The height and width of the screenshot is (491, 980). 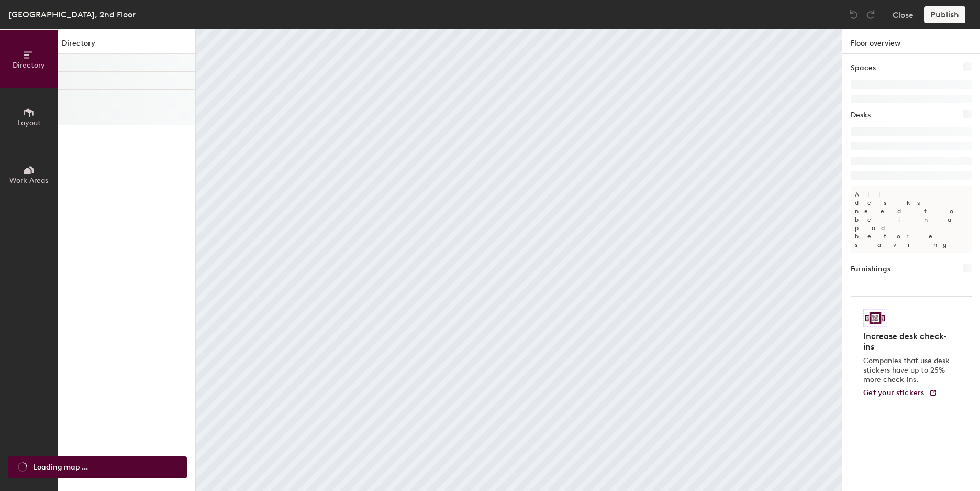 I want to click on canvas: Map, so click(x=519, y=260).